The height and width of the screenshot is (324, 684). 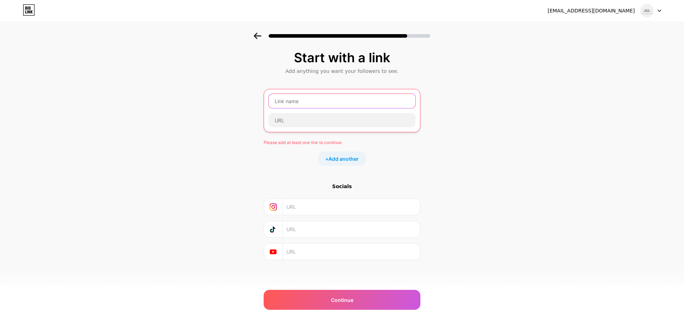 What do you see at coordinates (342, 101) in the screenshot?
I see `input: Link name` at bounding box center [342, 101].